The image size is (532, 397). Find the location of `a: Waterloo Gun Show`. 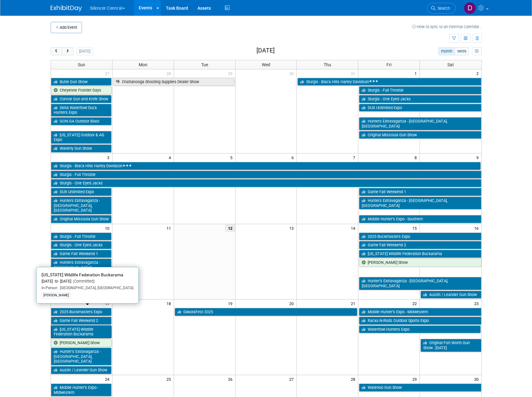

a: Waterloo Gun Show is located at coordinates (420, 387).